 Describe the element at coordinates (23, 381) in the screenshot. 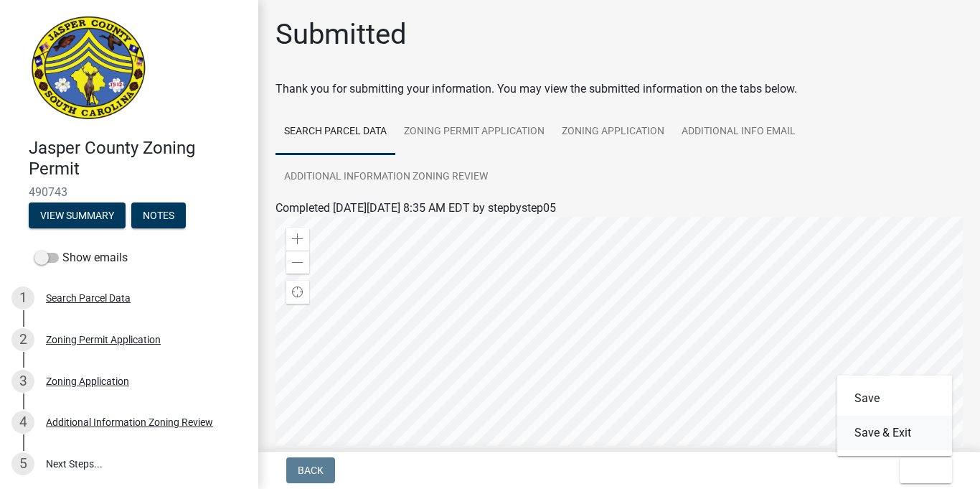

I see `div: 3` at that location.